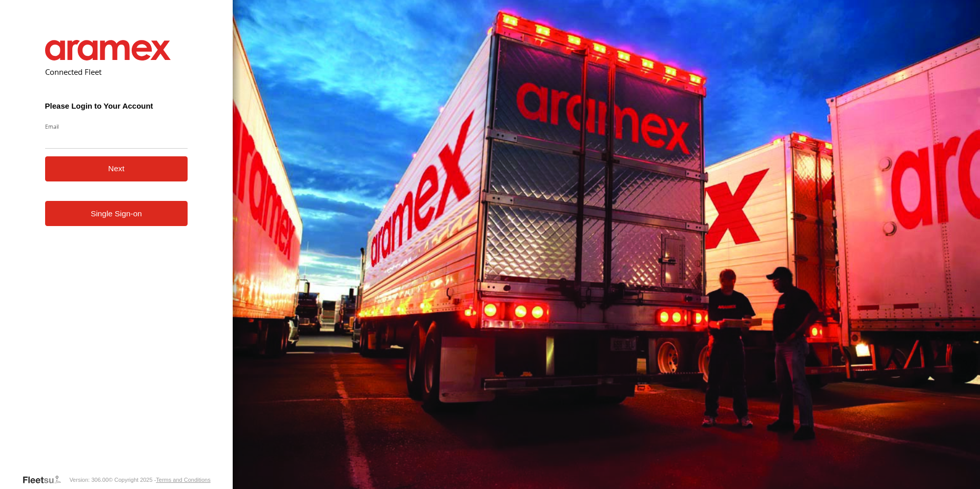 The height and width of the screenshot is (489, 980). What do you see at coordinates (108, 50) in the screenshot?
I see `img: Aramex` at bounding box center [108, 50].